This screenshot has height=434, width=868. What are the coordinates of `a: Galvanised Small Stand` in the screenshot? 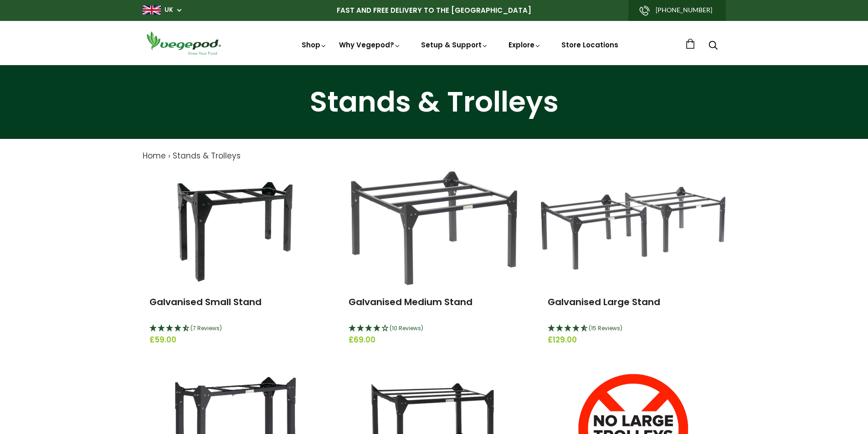 It's located at (205, 302).